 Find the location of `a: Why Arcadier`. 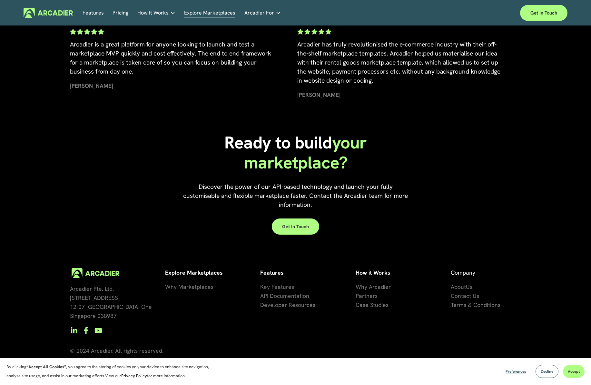

a: Why Arcadier is located at coordinates (373, 287).